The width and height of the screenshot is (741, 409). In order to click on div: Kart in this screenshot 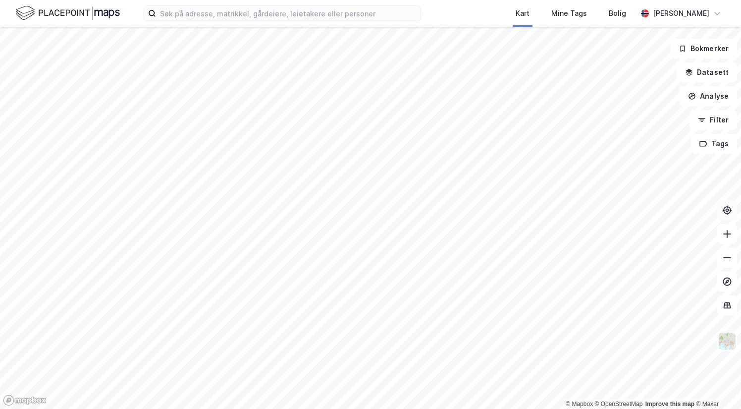, I will do `click(523, 13)`.